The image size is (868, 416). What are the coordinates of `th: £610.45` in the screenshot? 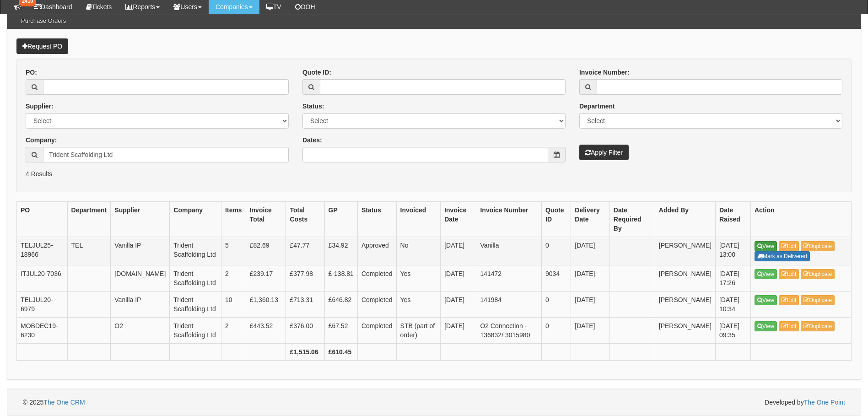 It's located at (341, 351).